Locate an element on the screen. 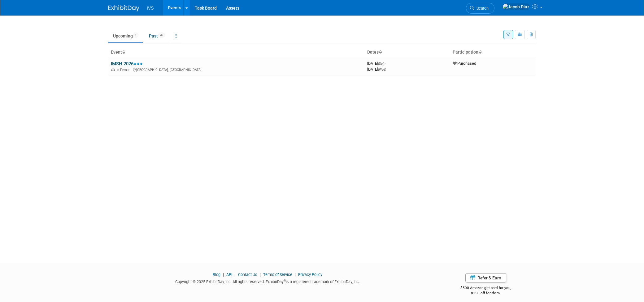 This screenshot has height=302, width=644. th: Event is located at coordinates (237, 53).